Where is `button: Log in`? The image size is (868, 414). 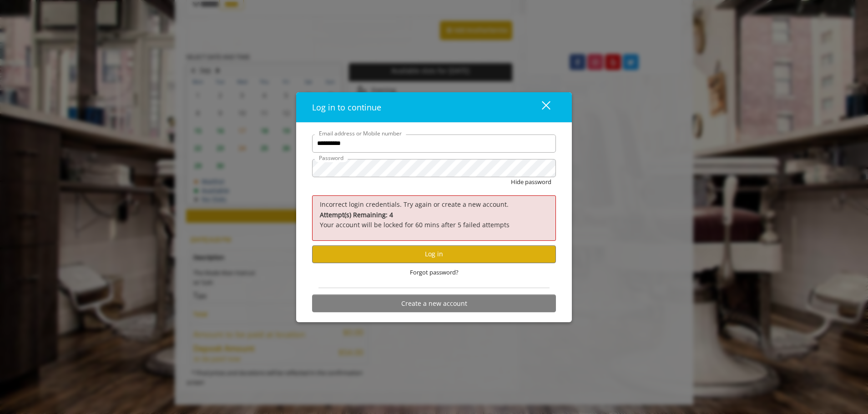 button: Log in is located at coordinates (434, 254).